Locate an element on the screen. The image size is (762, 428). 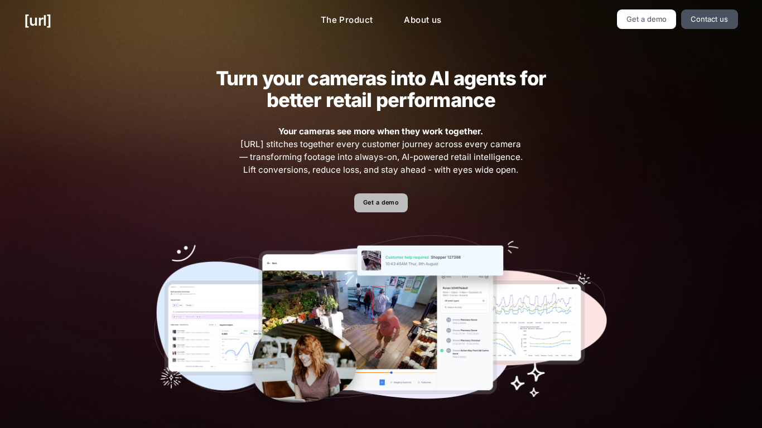
strong: Your cameras see more when they work together. is located at coordinates (380, 131).